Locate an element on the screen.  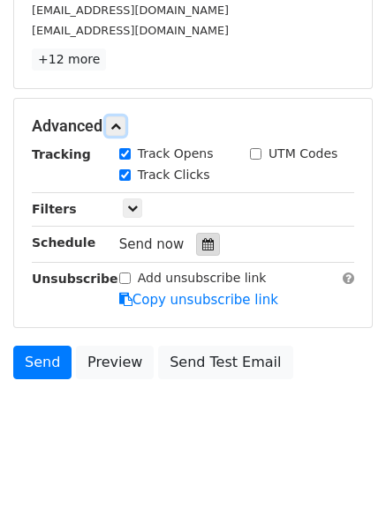
strong: Schedule is located at coordinates (64, 243).